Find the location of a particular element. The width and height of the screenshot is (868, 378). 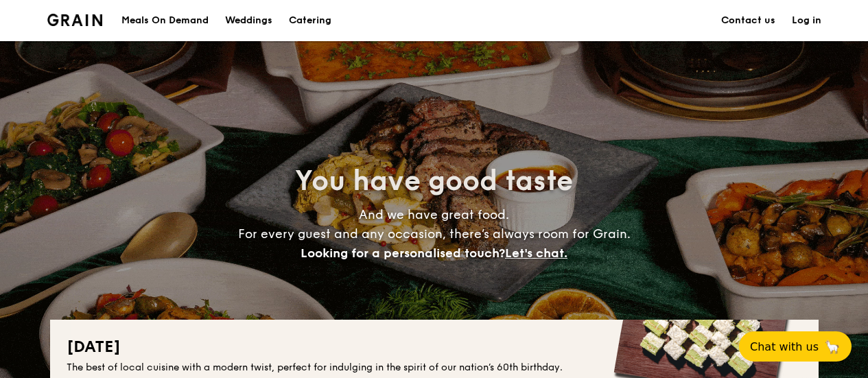

span: Let's chat. is located at coordinates (536, 253).